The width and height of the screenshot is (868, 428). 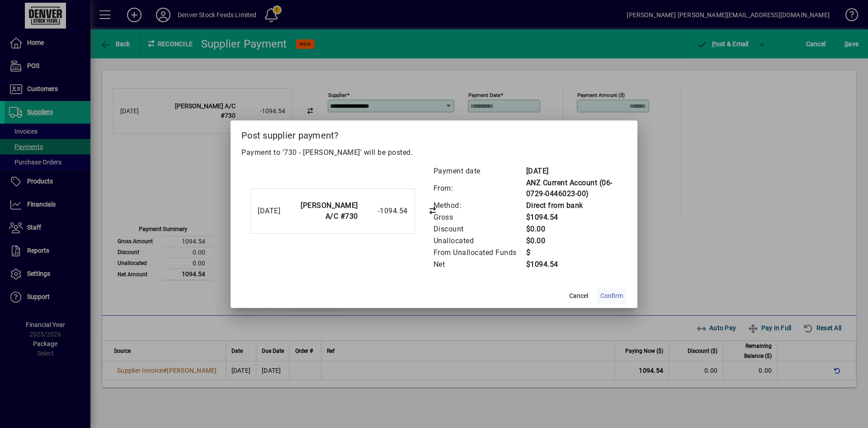 What do you see at coordinates (479, 217) in the screenshot?
I see `td: Gross` at bounding box center [479, 217].